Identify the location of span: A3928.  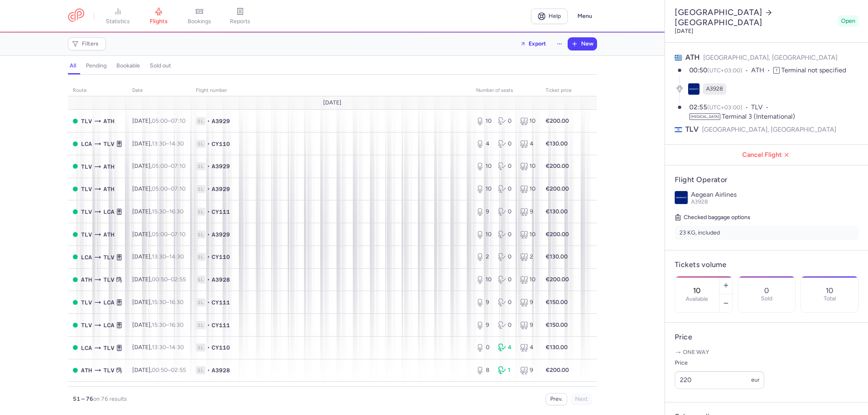
(714, 89).